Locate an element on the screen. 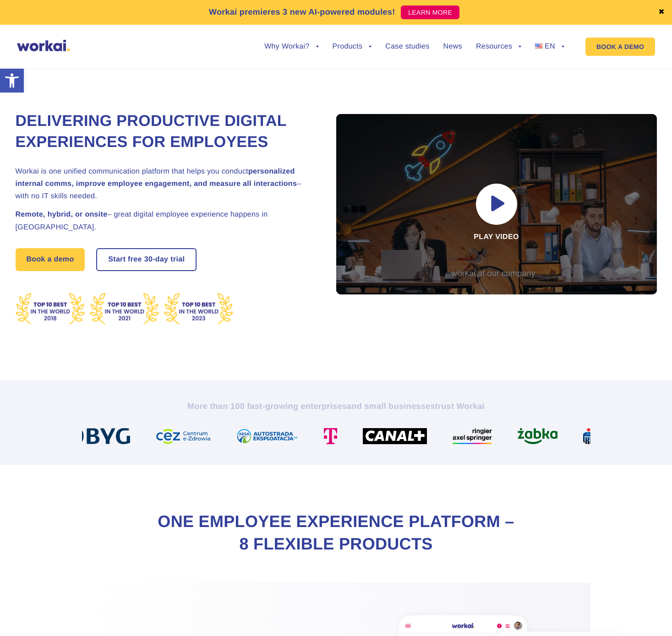 Image resolution: width=672 pixels, height=636 pixels. a: Book a demo is located at coordinates (50, 259).